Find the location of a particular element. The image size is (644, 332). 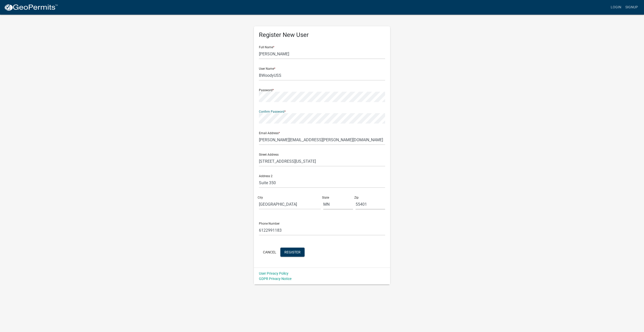

button: Cancel is located at coordinates (270, 252).